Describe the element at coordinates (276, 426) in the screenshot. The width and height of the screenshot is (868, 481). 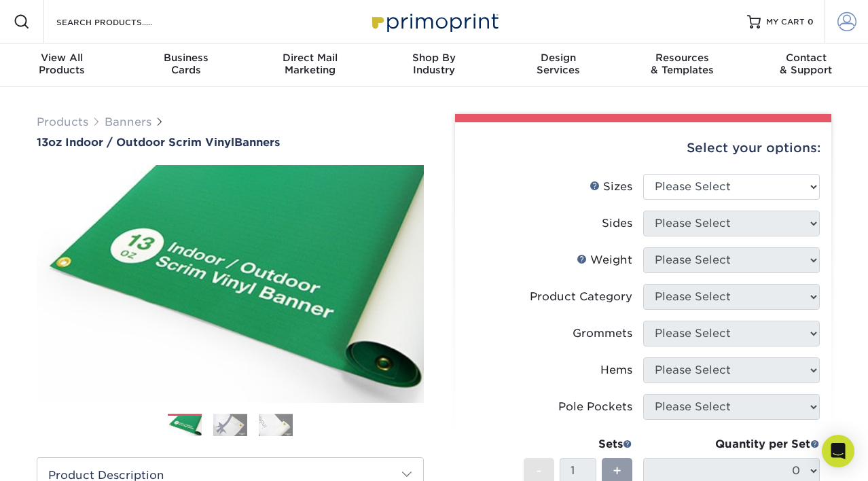
I see `img: Banners 03` at that location.